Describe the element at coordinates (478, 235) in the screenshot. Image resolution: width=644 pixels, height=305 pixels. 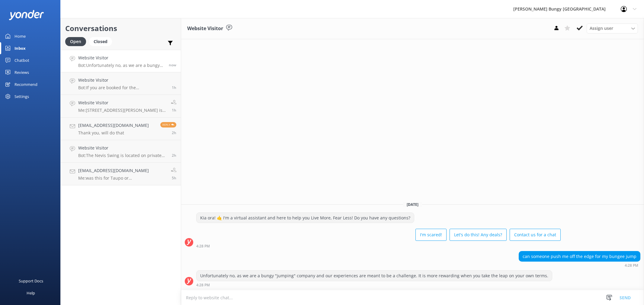
I see `button: Let's do this! Any deals?` at that location.